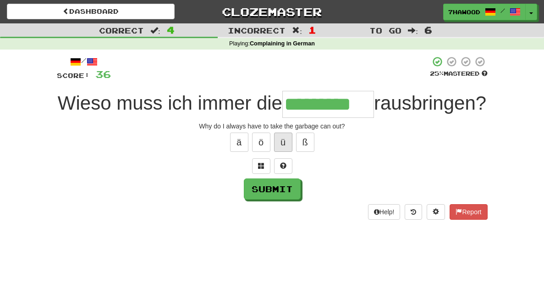 Image resolution: width=544 pixels, height=306 pixels. I want to click on a: Dashboard, so click(91, 11).